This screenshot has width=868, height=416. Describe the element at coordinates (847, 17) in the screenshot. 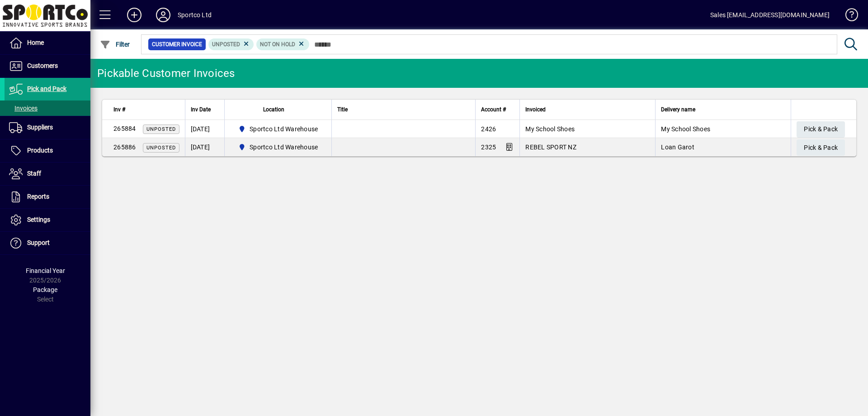

I see `a: Knowledge Base` at that location.